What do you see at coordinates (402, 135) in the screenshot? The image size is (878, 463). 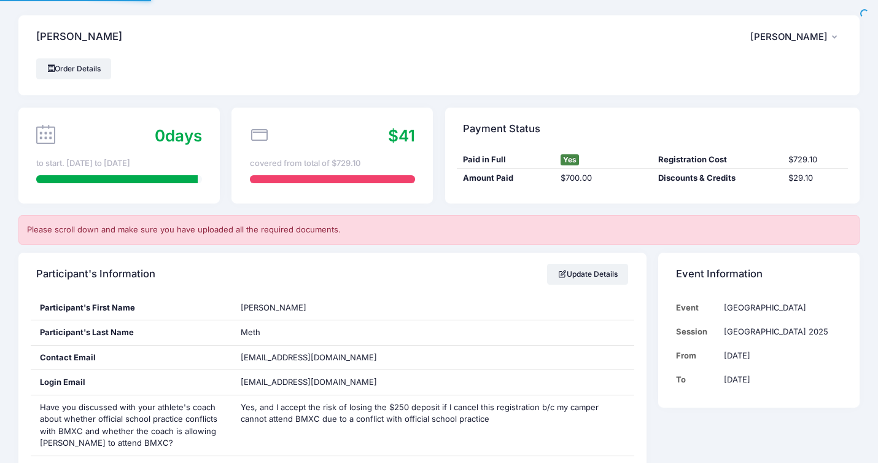 I see `span: $41` at bounding box center [402, 135].